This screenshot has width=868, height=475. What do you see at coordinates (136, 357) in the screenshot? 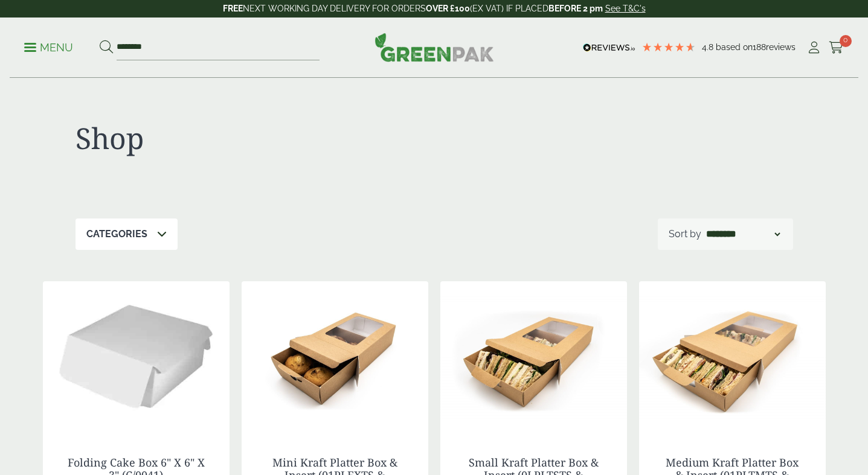
I see `a: 3530058 Folding Cake Box 8 x 8 x 4inch` at bounding box center [136, 357].